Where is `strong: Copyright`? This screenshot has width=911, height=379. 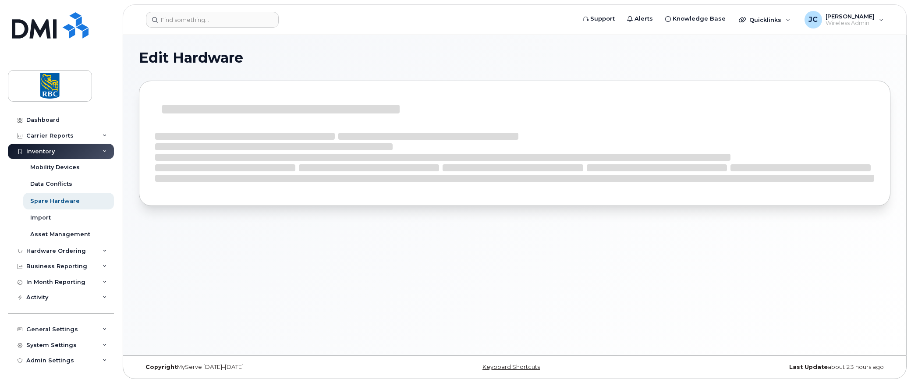 strong: Copyright is located at coordinates (161, 367).